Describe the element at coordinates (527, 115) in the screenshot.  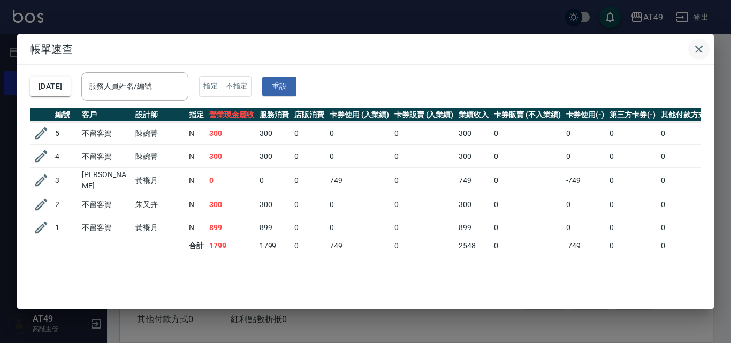
I see `th: 卡券販賣 (不入業績)` at that location.